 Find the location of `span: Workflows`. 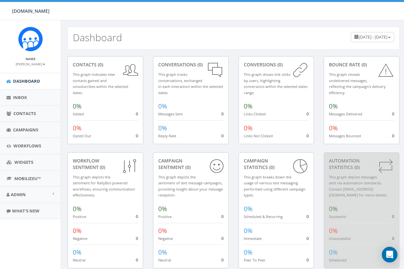

span: Workflows is located at coordinates (27, 146).